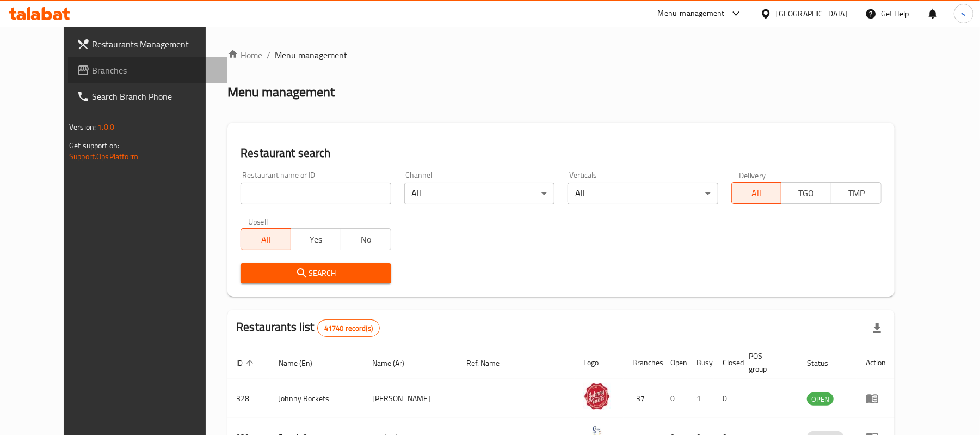  I want to click on span: POS group, so click(767, 363).